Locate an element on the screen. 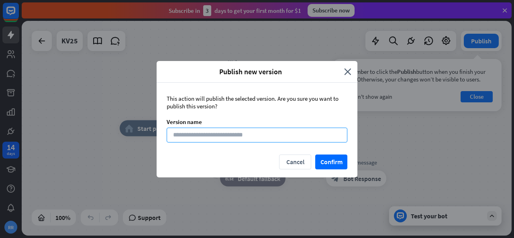  div: Version name is located at coordinates (257, 122).